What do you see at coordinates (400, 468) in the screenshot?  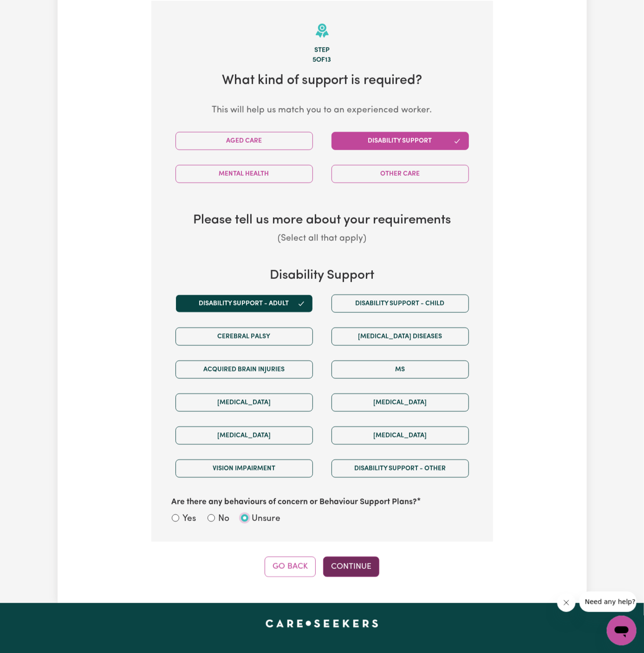 I see `button: Disability support - Other` at bounding box center [400, 468].